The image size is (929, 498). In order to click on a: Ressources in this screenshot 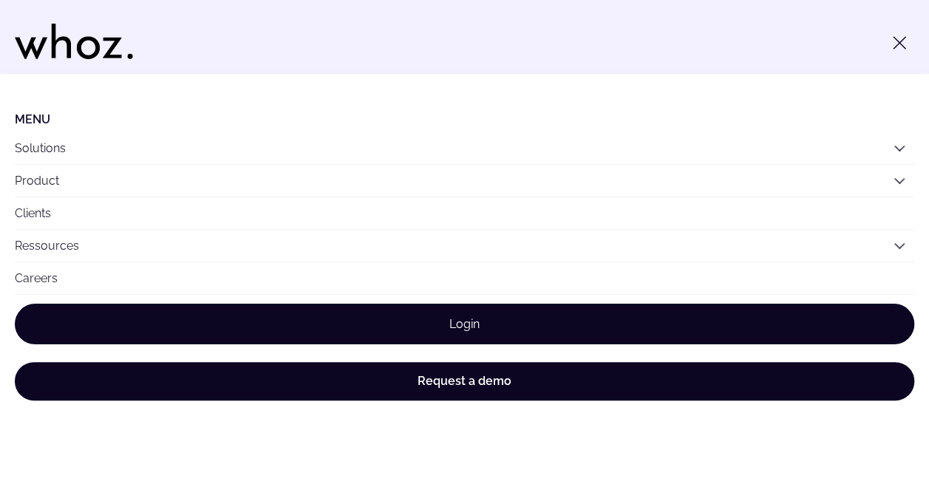, I will do `click(47, 245)`.